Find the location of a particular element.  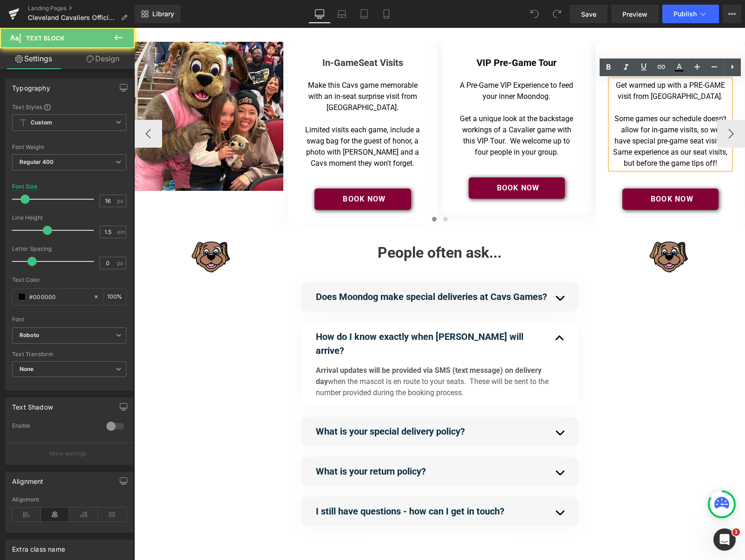

div: Enable is located at coordinates (54, 427).